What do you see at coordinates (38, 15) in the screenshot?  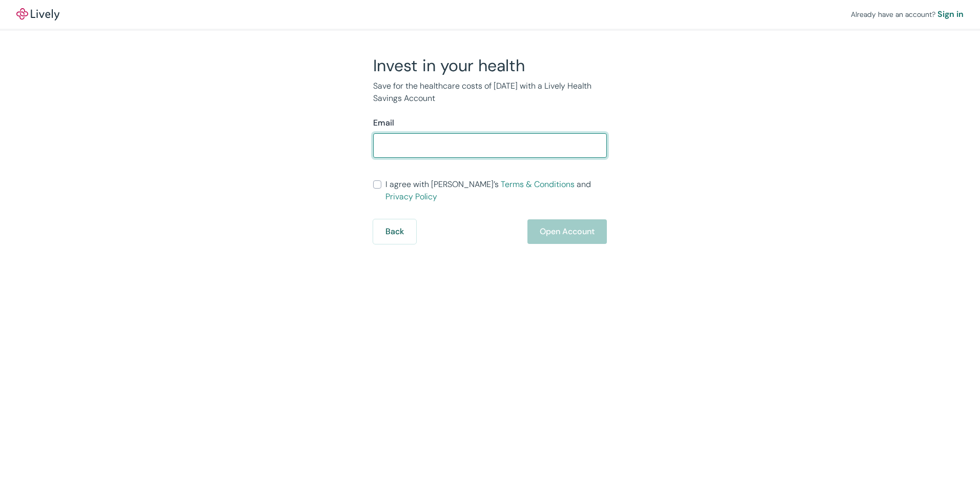 I see `img: Lively` at bounding box center [38, 15].